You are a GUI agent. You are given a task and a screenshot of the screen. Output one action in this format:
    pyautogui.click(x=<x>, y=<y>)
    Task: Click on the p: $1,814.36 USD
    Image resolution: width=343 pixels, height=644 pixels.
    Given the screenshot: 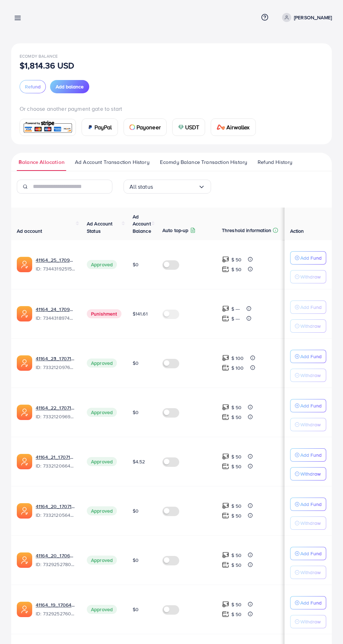 What is the action you would take?
    pyautogui.click(x=47, y=65)
    